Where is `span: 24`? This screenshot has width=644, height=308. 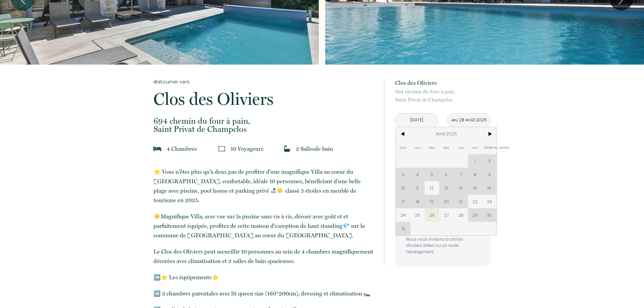
span: 24 is located at coordinates (403, 215).